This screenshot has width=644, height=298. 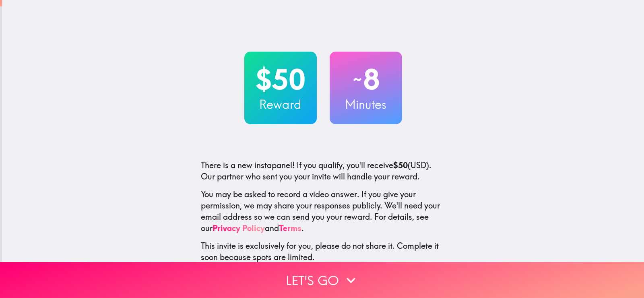 What do you see at coordinates (239, 228) in the screenshot?
I see `a: Privacy Policy` at bounding box center [239, 228].